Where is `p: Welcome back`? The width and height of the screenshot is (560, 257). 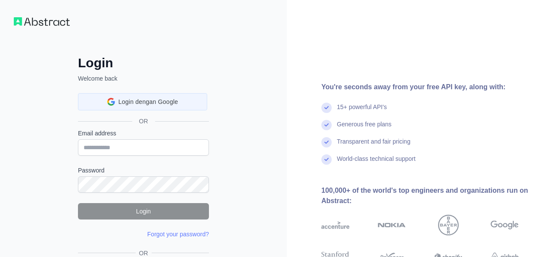
p: Welcome back is located at coordinates (144, 78).